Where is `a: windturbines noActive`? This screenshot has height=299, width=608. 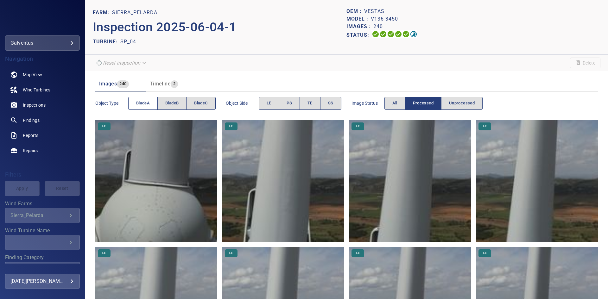 a: windturbines noActive is located at coordinates (42, 90).